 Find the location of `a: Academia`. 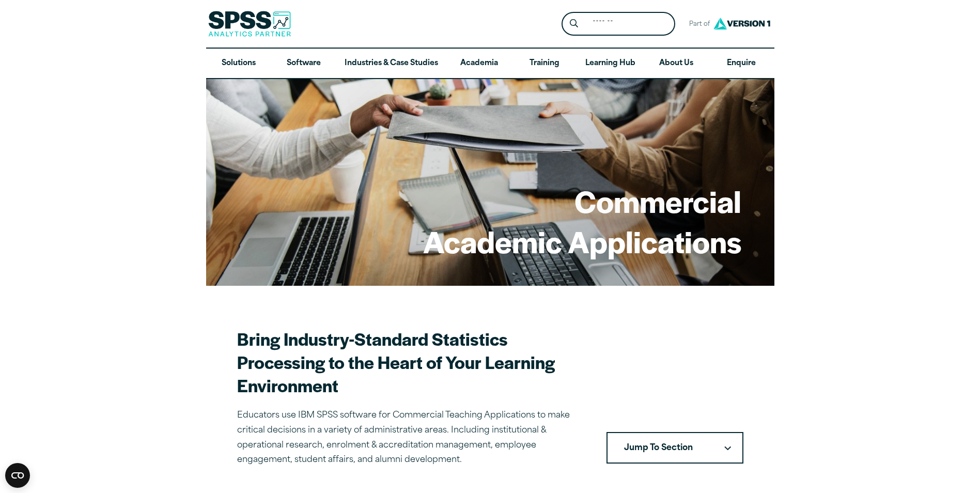

a: Academia is located at coordinates (479, 64).